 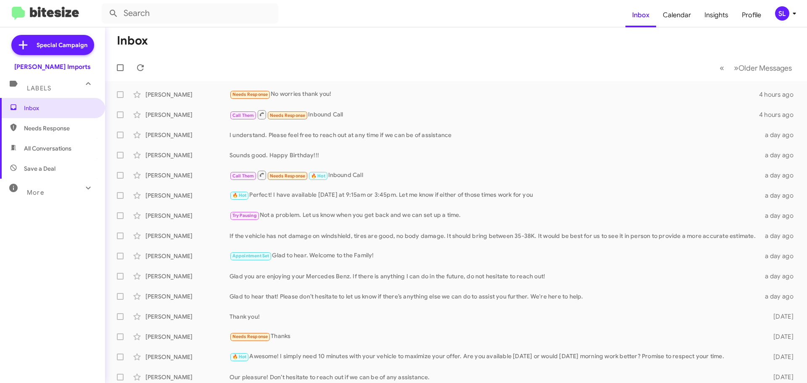 What do you see at coordinates (495, 317) in the screenshot?
I see `div: Thank you!` at bounding box center [495, 317].